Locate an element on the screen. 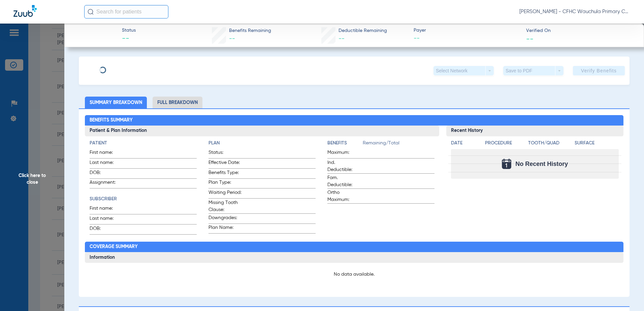 Image resolution: width=644 pixels, height=311 pixels. span: Status is located at coordinates (129, 30).